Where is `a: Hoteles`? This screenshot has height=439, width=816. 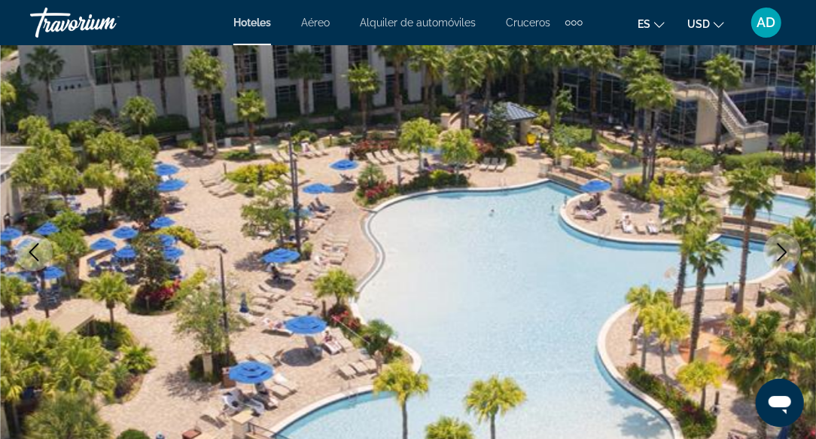 a: Hoteles is located at coordinates (252, 23).